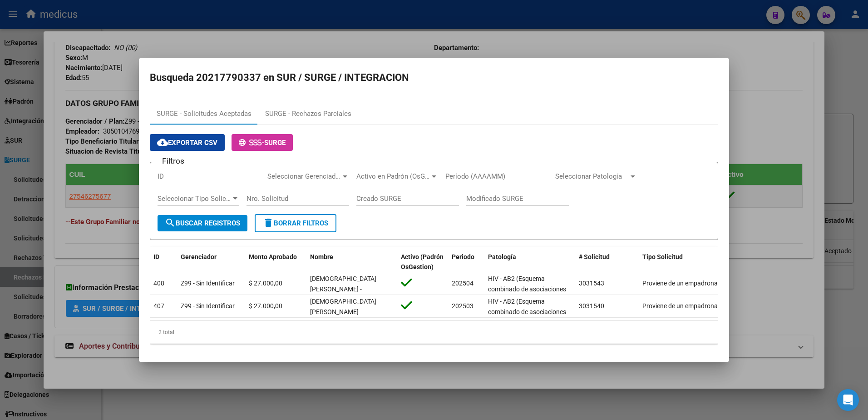 This screenshot has width=868, height=420. I want to click on mat-icon: search, so click(171, 222).